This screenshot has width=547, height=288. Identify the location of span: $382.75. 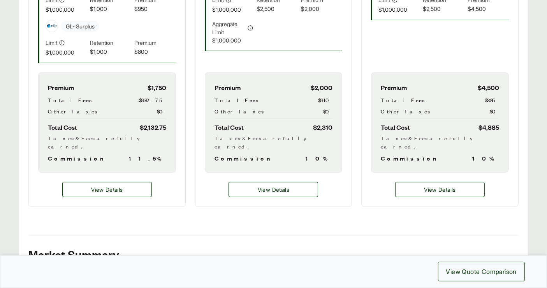
(153, 100).